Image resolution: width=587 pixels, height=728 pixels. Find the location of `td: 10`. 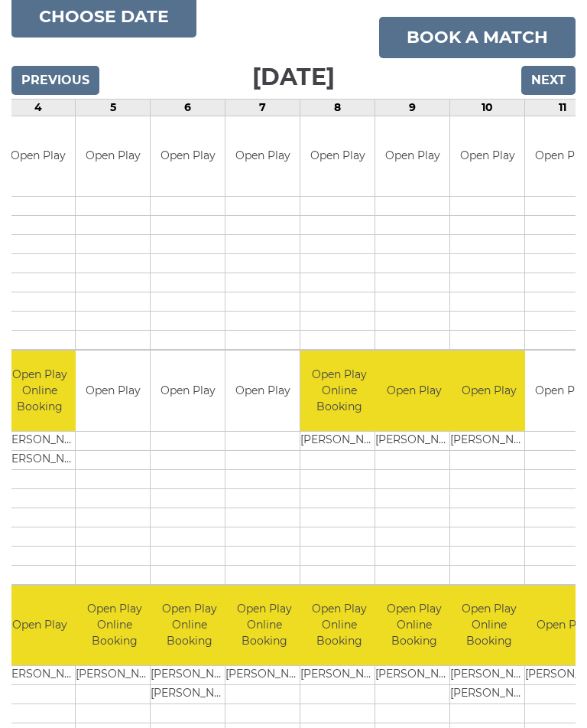

td: 10 is located at coordinates (488, 107).